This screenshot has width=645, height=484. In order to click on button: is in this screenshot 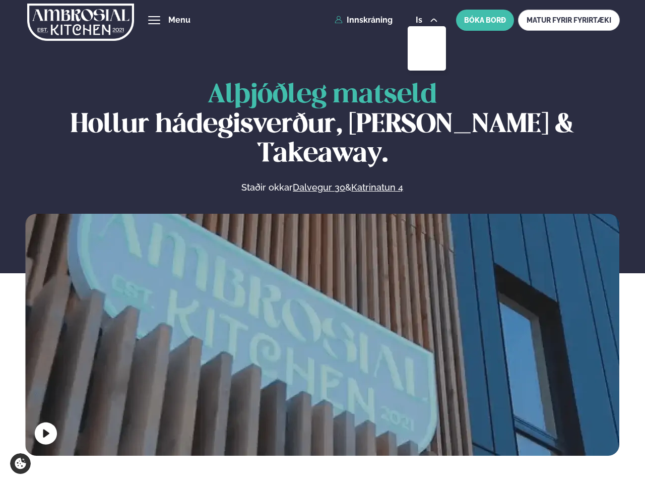, I will do `click(426, 20)`.